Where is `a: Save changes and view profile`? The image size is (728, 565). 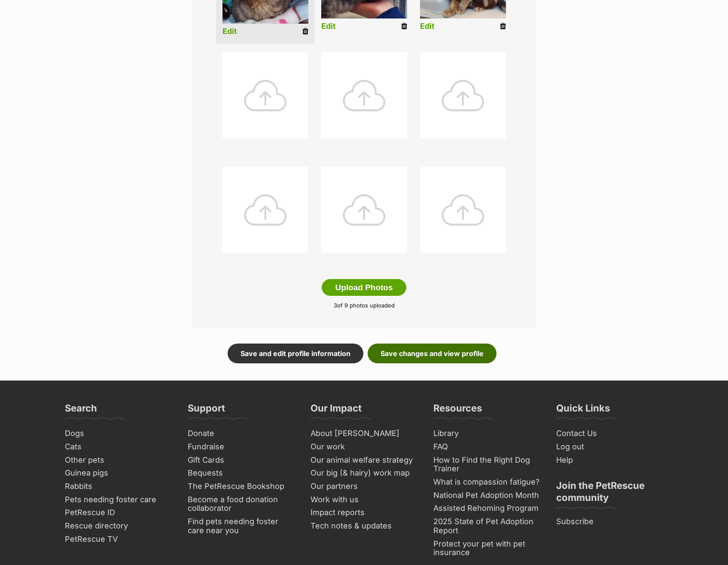
a: Save changes and view profile is located at coordinates (433, 353).